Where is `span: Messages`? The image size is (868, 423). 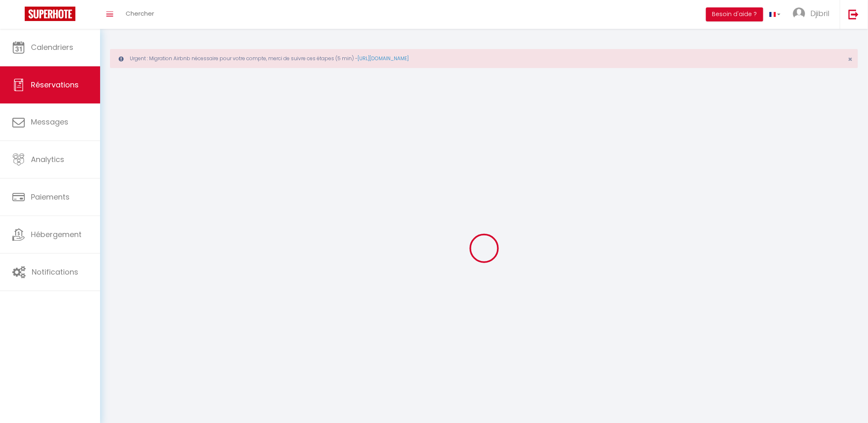 span: Messages is located at coordinates (50, 122).